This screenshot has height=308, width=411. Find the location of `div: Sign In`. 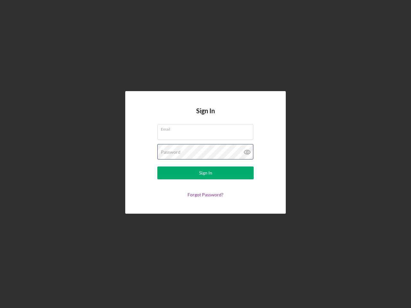

div: Sign In is located at coordinates (206, 173).